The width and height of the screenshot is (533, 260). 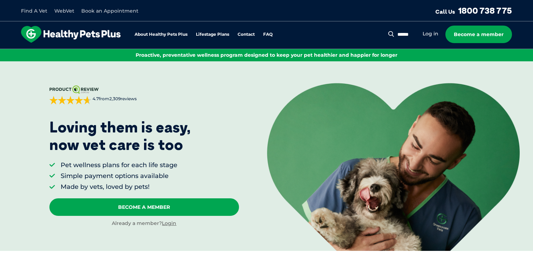 I want to click on img: <p>Loving them is easy, <br /> now vet care is too</p>, so click(x=393, y=167).